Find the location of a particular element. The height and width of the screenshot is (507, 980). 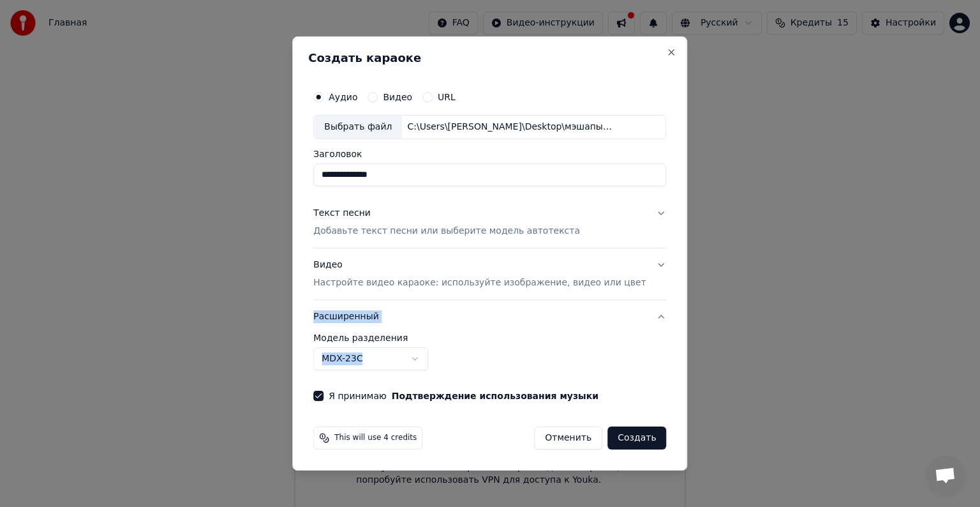

label: Видео is located at coordinates (398, 97).